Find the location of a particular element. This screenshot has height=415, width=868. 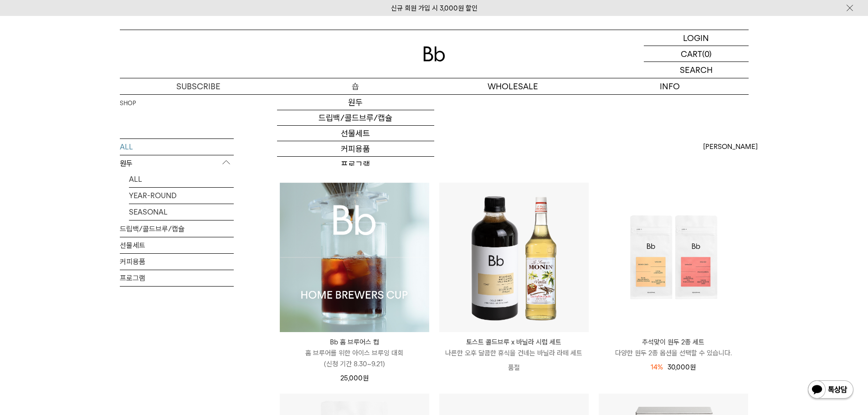

a: 토스트 콜드브루 x 바닐라 시럽 세트 is located at coordinates (514, 257).